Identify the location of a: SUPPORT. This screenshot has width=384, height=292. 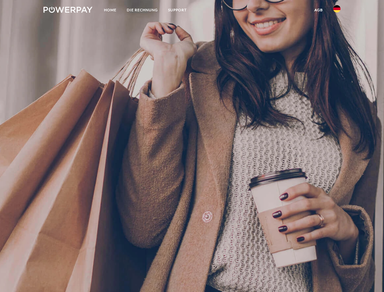
(177, 10).